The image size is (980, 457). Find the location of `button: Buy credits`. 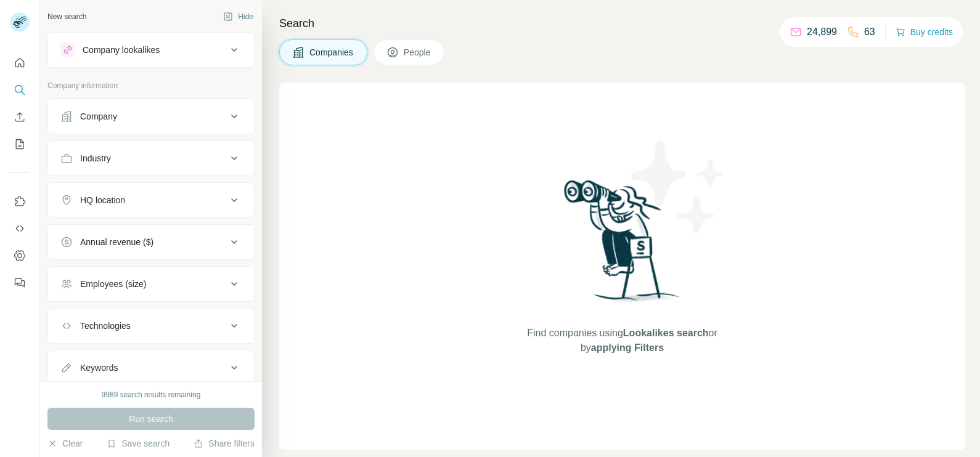

button: Buy credits is located at coordinates (924, 32).